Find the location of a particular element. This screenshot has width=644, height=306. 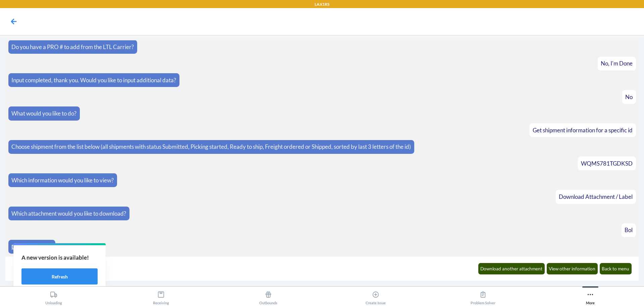

a: Download Here is located at coordinates (32, 246).